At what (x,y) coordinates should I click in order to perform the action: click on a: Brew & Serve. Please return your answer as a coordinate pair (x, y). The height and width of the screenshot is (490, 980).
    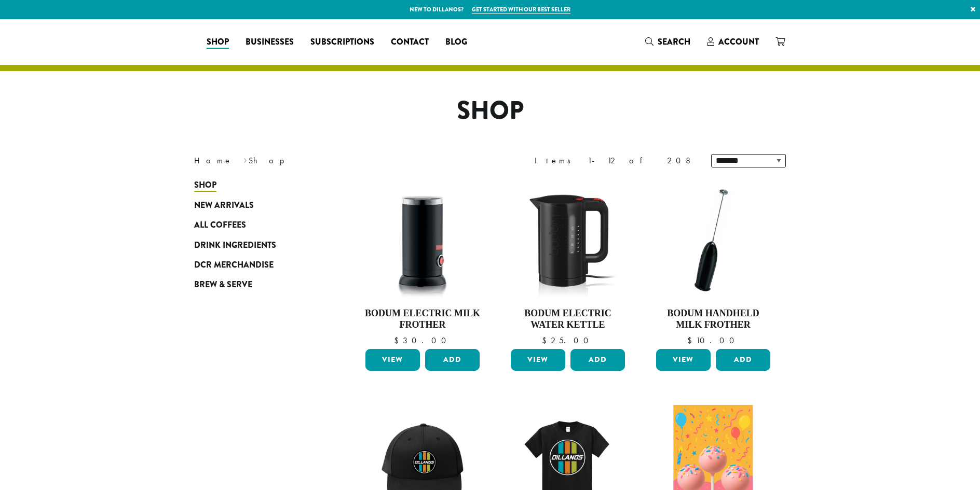
    Looking at the image, I should click on (256, 285).